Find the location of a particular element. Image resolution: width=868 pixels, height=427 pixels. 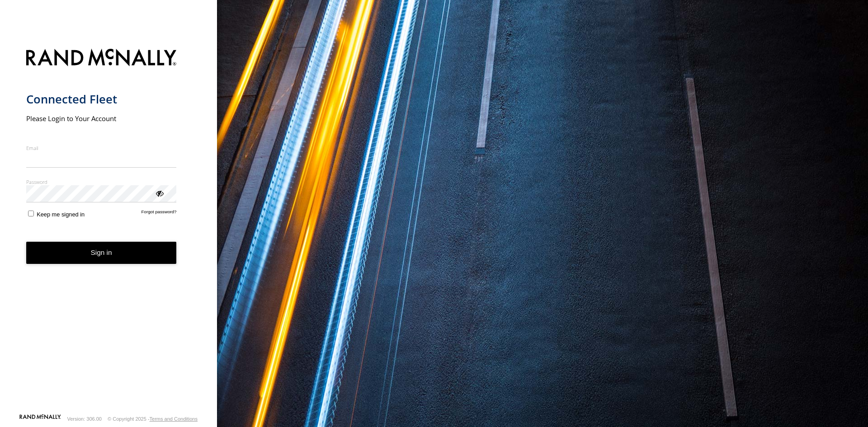

form: main is located at coordinates (108, 228).